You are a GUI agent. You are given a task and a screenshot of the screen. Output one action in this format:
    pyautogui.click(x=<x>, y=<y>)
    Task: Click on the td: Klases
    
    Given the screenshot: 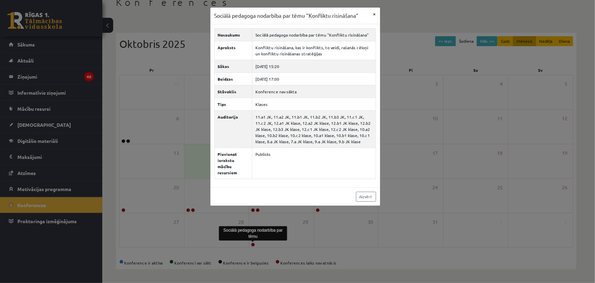 What is the action you would take?
    pyautogui.click(x=314, y=104)
    